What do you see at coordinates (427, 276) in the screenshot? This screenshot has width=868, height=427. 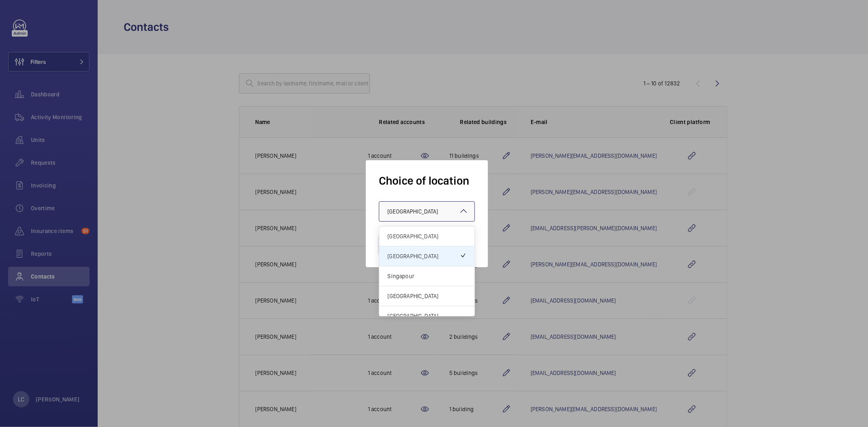 I see `span: Singapour` at bounding box center [427, 276].